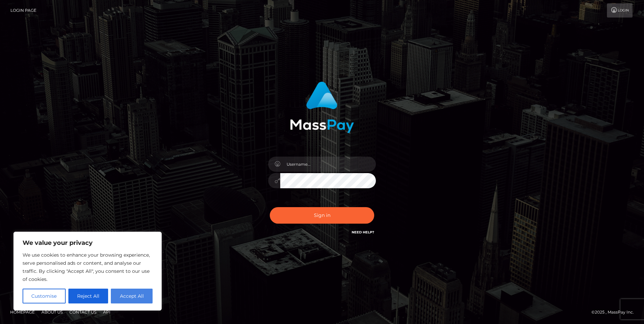  I want to click on p: We use cookies to enhance your browsing experience, serve personalised ads or content, and analys..., so click(88, 267).